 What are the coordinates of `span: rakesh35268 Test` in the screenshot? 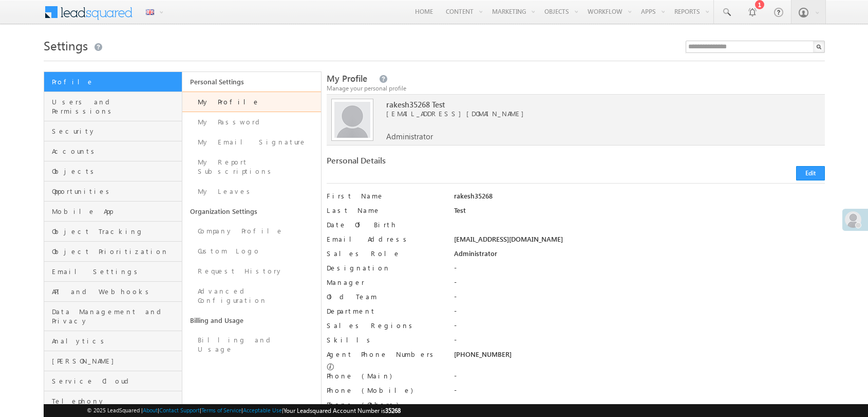 It's located at (586, 105).